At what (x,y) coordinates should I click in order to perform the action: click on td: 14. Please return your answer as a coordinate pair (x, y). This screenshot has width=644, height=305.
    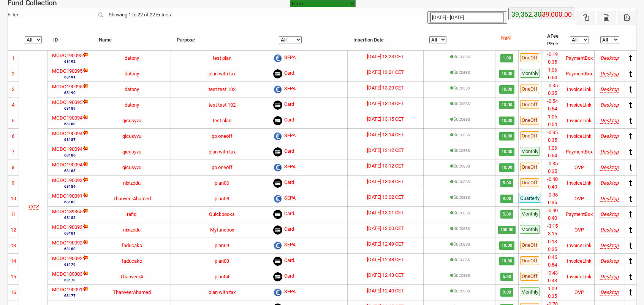
    Looking at the image, I should click on (14, 261).